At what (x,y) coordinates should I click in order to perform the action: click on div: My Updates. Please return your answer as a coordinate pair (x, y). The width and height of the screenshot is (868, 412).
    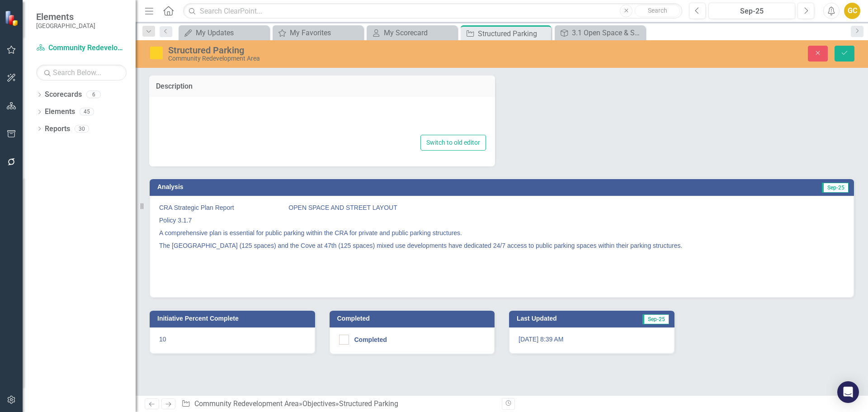
    Looking at the image, I should click on (231, 33).